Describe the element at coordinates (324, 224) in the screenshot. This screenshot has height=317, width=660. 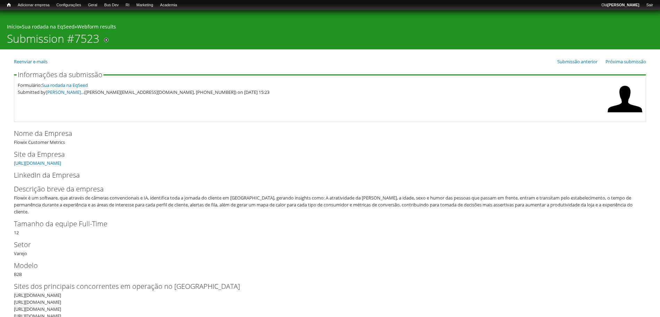
I see `label: Tamanho da equipe Full-Time` at that location.